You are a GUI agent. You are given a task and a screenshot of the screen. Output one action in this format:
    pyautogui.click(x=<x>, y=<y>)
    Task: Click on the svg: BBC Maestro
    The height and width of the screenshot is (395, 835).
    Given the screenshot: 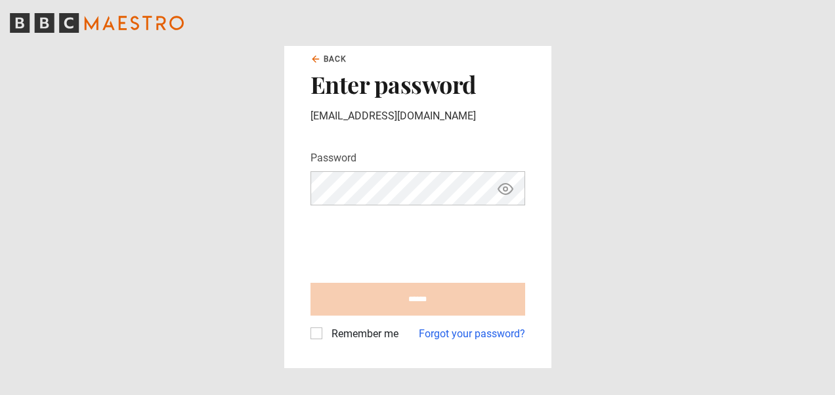 What is the action you would take?
    pyautogui.click(x=97, y=23)
    